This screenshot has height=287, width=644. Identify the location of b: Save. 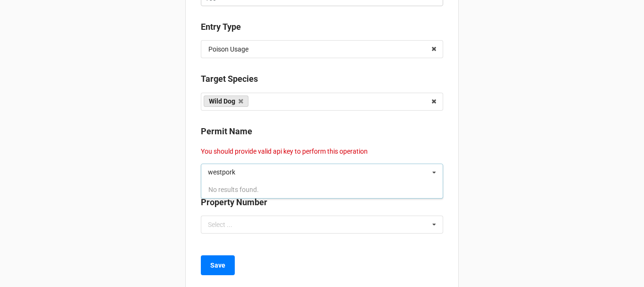
(218, 265).